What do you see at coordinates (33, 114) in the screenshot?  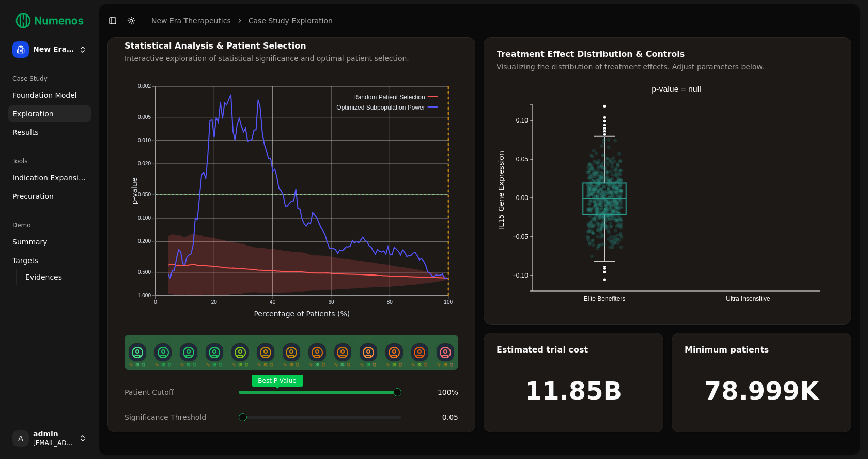 I see `span: Exploration` at bounding box center [33, 114].